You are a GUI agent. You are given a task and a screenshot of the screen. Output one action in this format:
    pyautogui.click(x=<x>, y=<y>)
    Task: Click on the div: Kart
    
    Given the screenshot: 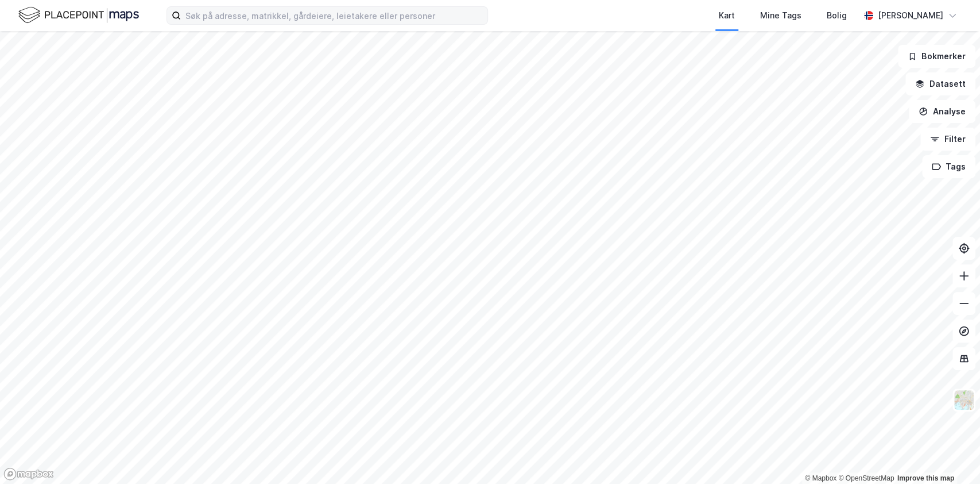 What is the action you would take?
    pyautogui.click(x=727, y=15)
    